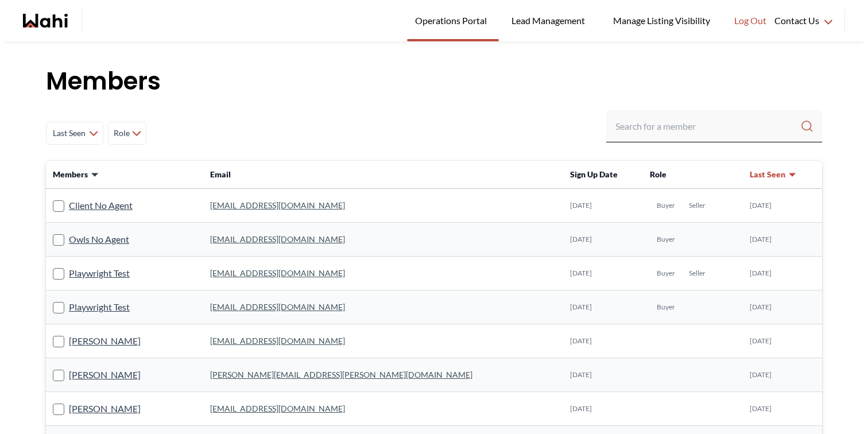 The image size is (868, 434). Describe the element at coordinates (550, 21) in the screenshot. I see `span: Lead Management` at that location.